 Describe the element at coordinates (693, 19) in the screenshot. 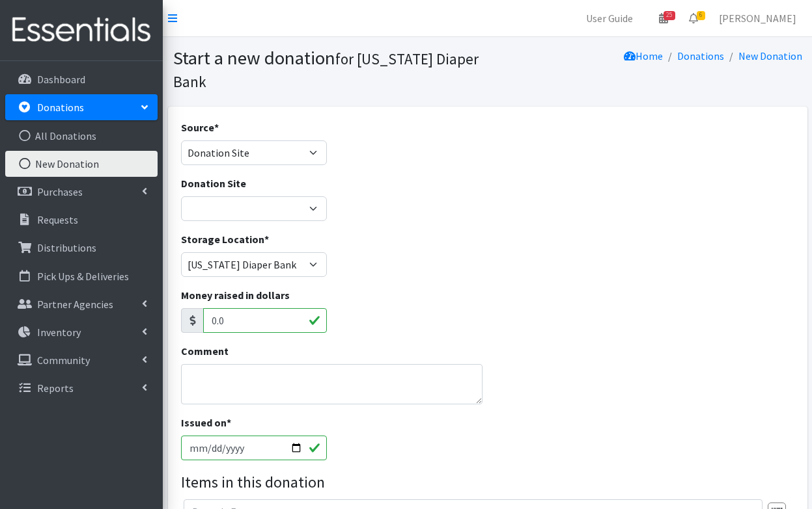

I see `a: 6` at that location.